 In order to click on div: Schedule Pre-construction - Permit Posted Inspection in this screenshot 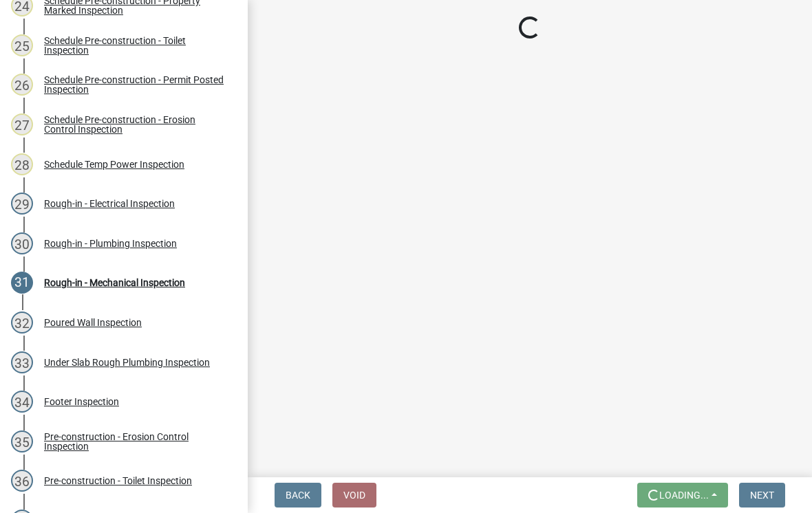, I will do `click(135, 84)`.